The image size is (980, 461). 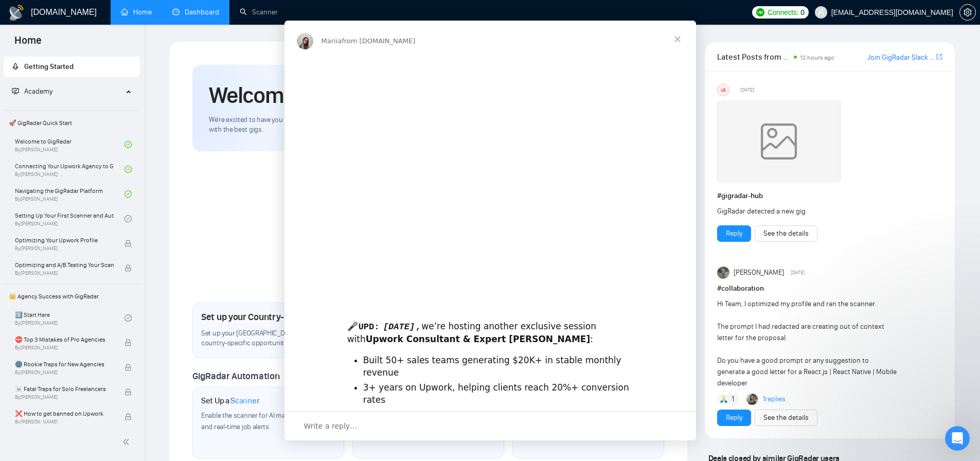 What do you see at coordinates (677, 39) in the screenshot?
I see `span: Close` at bounding box center [677, 39].